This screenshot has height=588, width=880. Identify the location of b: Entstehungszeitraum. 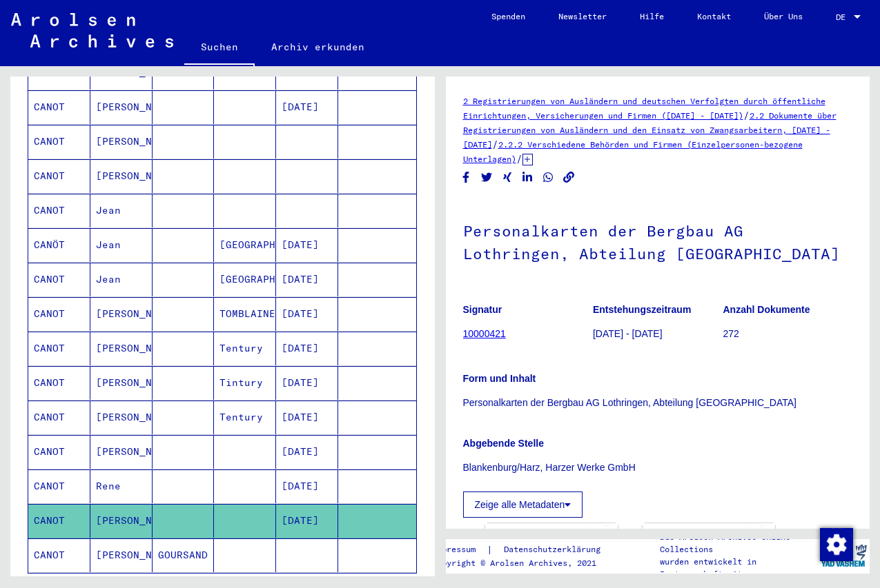
(641, 310).